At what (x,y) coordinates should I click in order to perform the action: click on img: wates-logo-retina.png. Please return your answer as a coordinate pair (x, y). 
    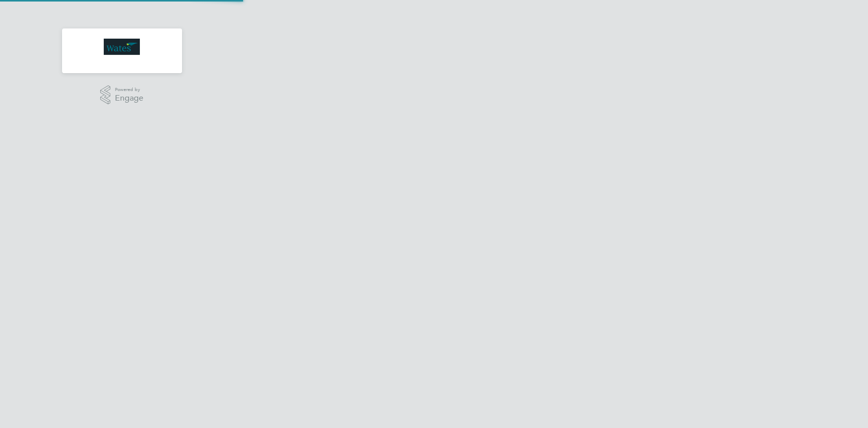
    Looking at the image, I should click on (122, 47).